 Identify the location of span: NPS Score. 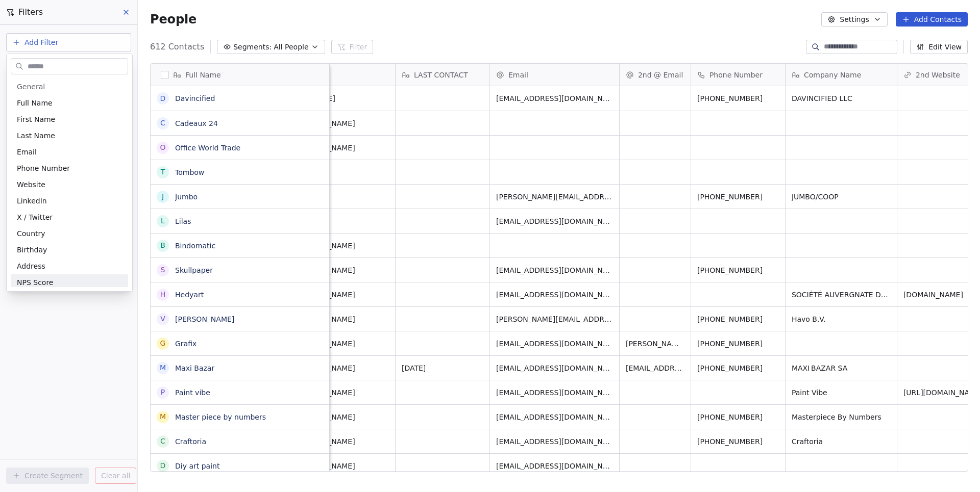
(35, 283).